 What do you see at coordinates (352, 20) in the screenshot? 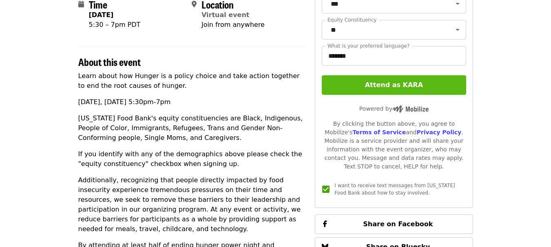
I see `label: Equity Constituency` at bounding box center [352, 20].